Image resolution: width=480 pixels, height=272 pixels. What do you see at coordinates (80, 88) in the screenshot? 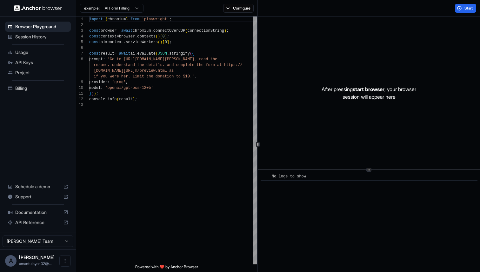
I see `div: 10` at bounding box center [80, 88].